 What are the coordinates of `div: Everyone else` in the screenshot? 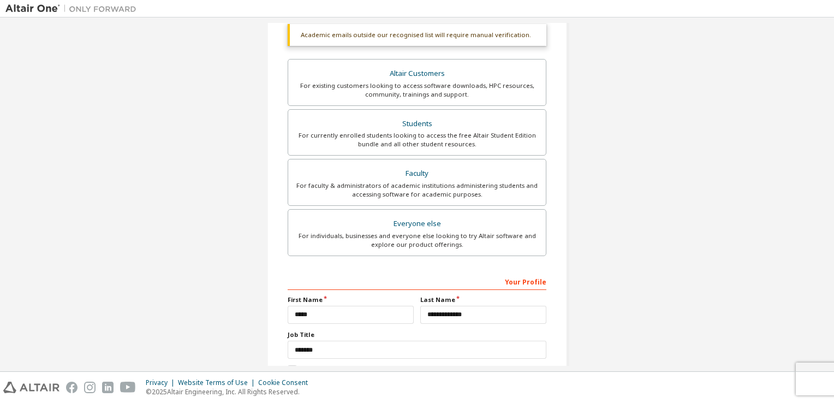 It's located at (417, 224).